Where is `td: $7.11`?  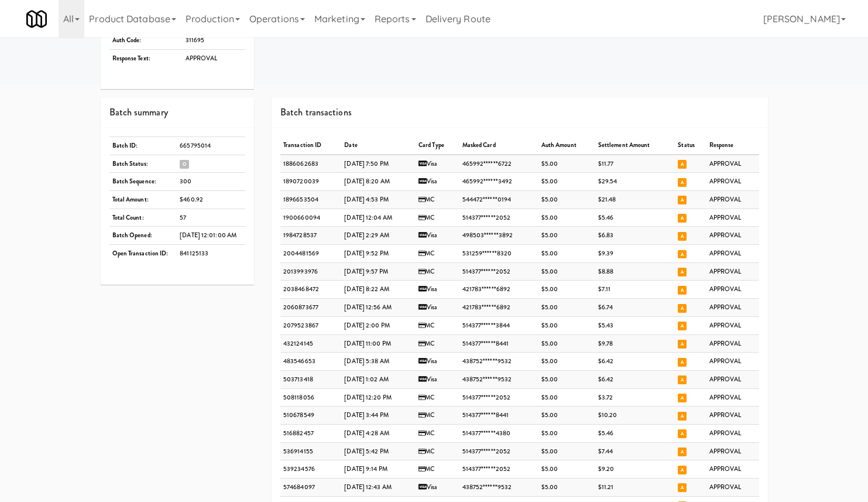 td: $7.11 is located at coordinates (635, 289).